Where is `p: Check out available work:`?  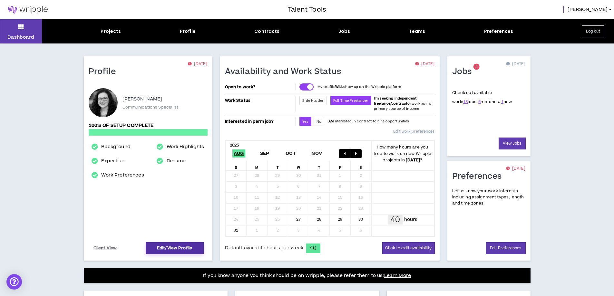
p: Check out available work: is located at coordinates (483, 97).